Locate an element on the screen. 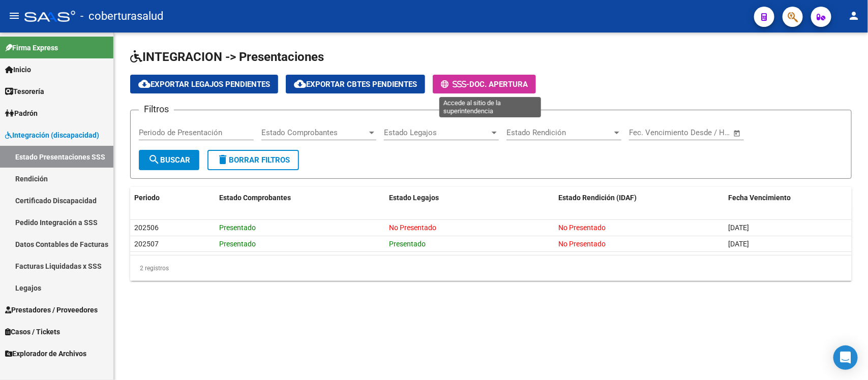  input: Fecha fin is located at coordinates (704, 132).